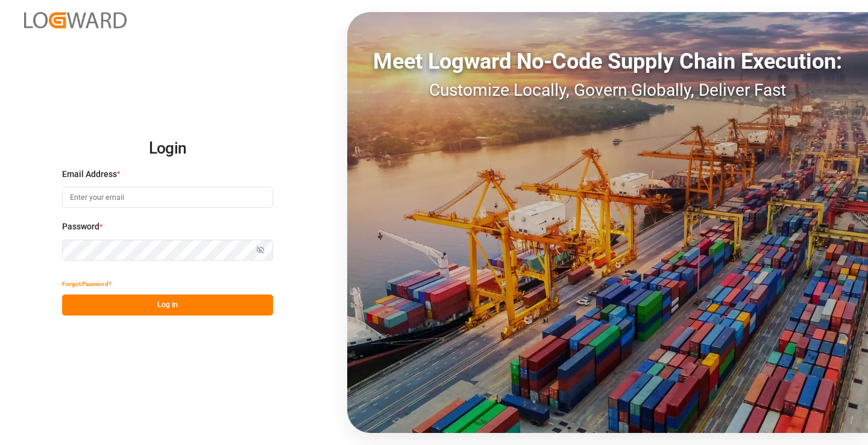  Describe the element at coordinates (168, 197) in the screenshot. I see `input: Enter your email` at that location.